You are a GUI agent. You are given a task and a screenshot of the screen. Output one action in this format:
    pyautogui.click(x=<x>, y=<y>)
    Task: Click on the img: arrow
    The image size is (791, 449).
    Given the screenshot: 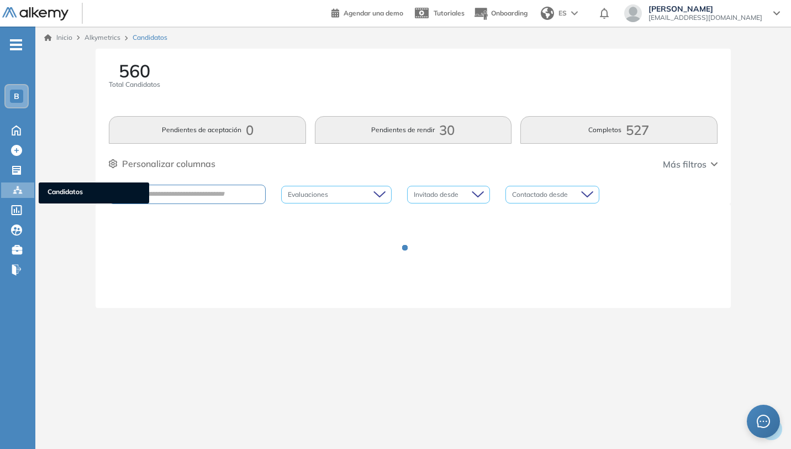 What is the action you would take?
    pyautogui.click(x=575, y=13)
    